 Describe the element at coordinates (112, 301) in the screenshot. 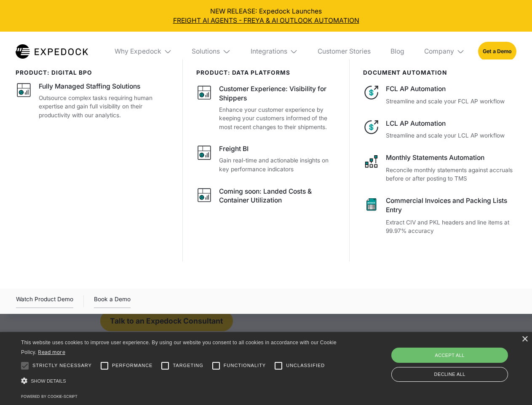

I see `a: Book a Demo` at that location.